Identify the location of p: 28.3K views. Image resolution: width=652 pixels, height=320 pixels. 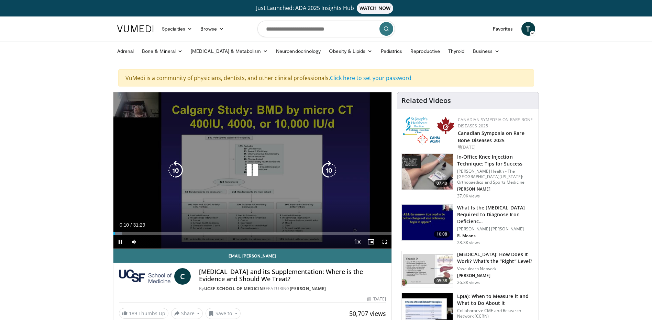
(468, 243).